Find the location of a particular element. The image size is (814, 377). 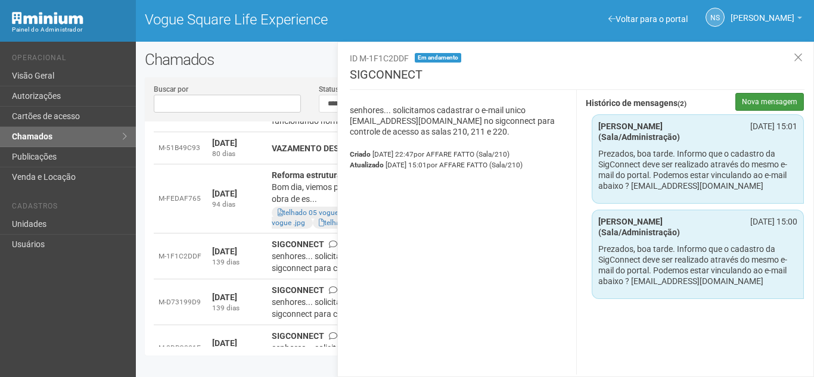

strong: Histórico de mensagens is located at coordinates (636, 104).